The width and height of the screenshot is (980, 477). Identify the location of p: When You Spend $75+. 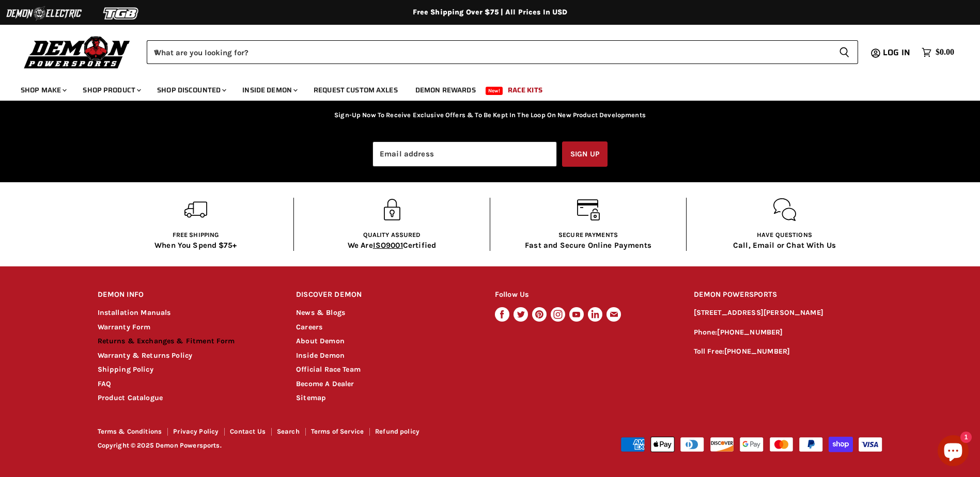
(195, 245).